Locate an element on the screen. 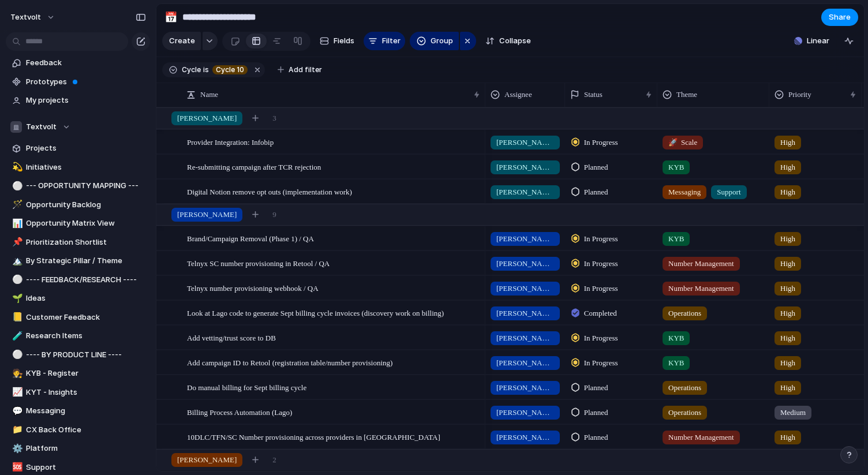 Image resolution: width=868 pixels, height=475 pixels. span: Digital Notion remove opt outs (implementation work) is located at coordinates (269, 191).